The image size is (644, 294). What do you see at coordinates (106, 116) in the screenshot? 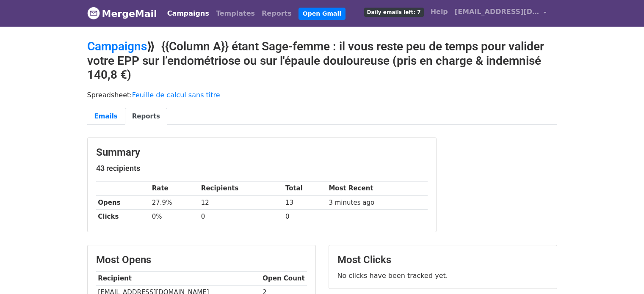
I see `a: Emails` at bounding box center [106, 116].